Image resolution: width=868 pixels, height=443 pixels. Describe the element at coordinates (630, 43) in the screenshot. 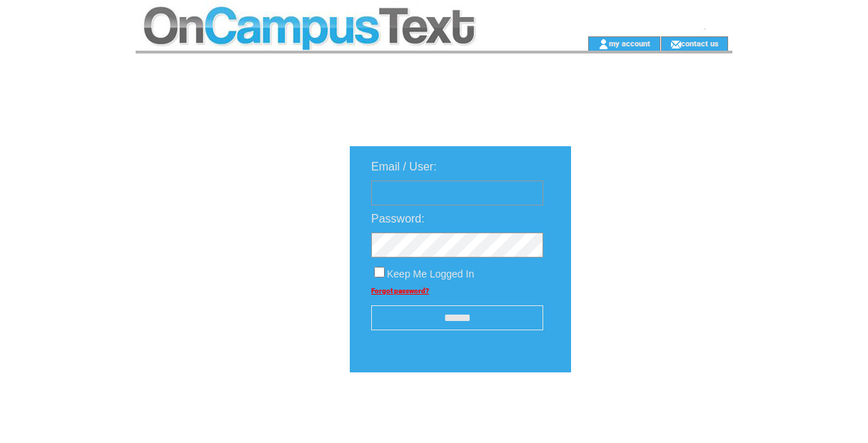

I see `a: my account` at that location.